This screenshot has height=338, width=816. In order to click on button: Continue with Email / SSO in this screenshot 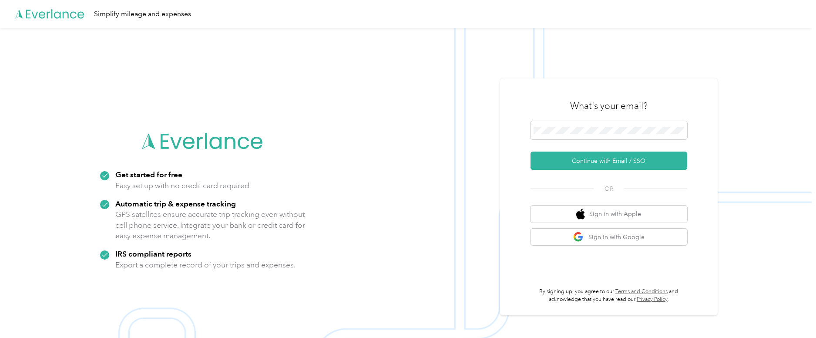, I will do `click(609, 161)`.